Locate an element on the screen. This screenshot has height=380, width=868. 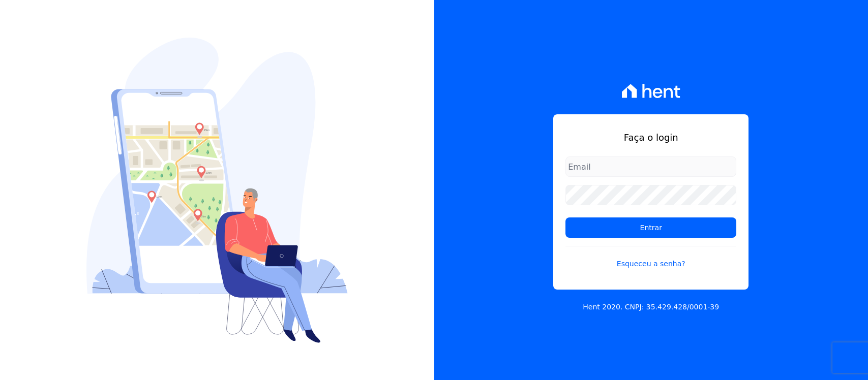
p: Hent 2020. CNPJ: 35.429.428/0001-39 is located at coordinates (651, 307).